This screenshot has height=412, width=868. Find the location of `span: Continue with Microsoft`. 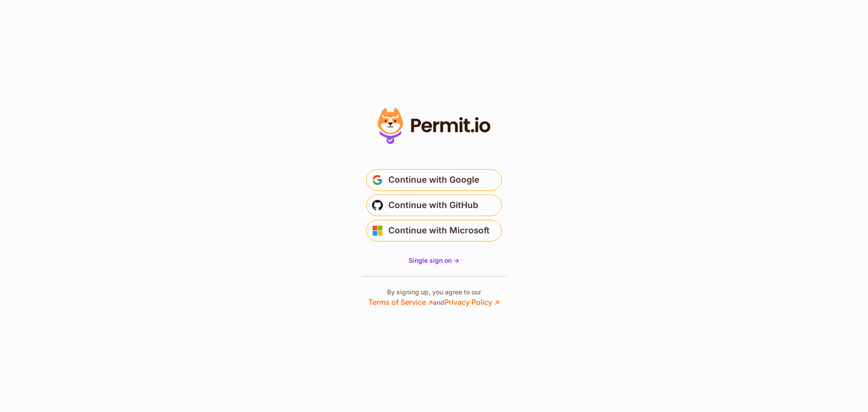

span: Continue with Microsoft is located at coordinates (439, 231).